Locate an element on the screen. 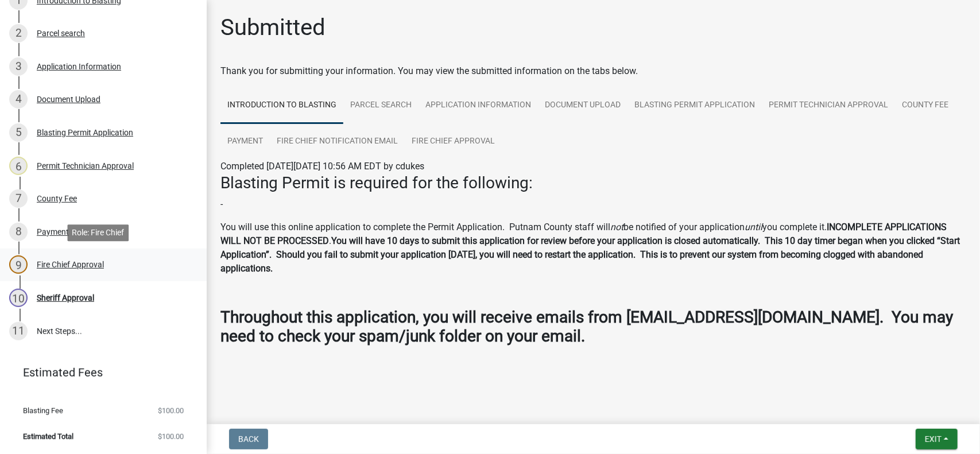 The height and width of the screenshot is (454, 980). span: Back is located at coordinates (248, 439).